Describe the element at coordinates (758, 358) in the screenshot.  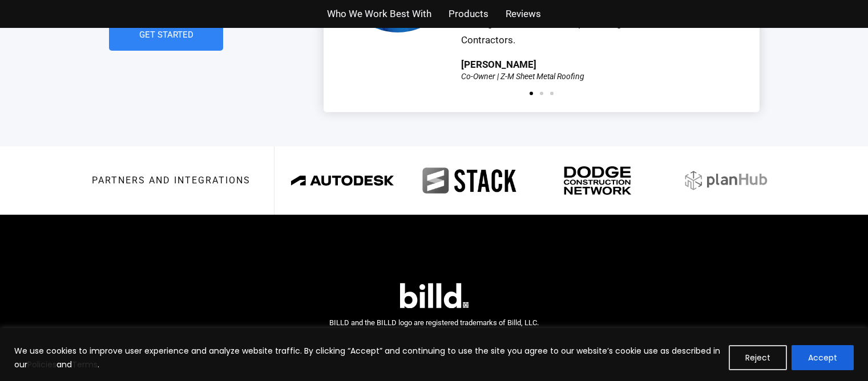
I see `button: Reject` at that location.